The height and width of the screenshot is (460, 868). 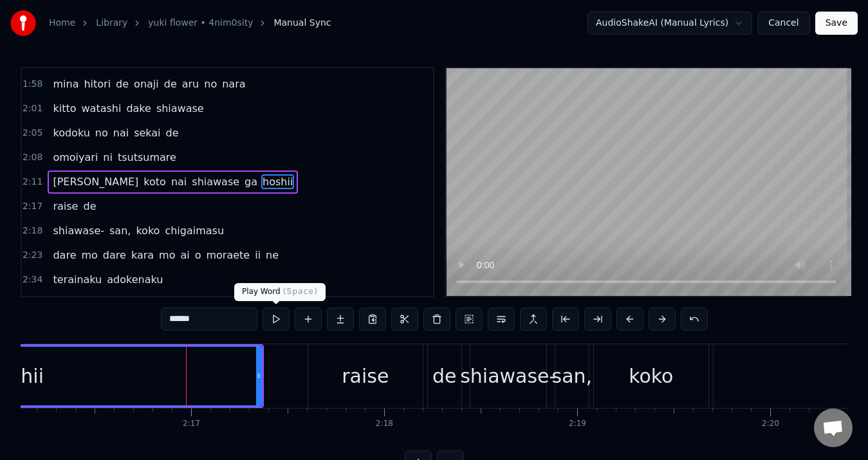 What do you see at coordinates (78, 230) in the screenshot?
I see `span: shiawase-` at bounding box center [78, 230].